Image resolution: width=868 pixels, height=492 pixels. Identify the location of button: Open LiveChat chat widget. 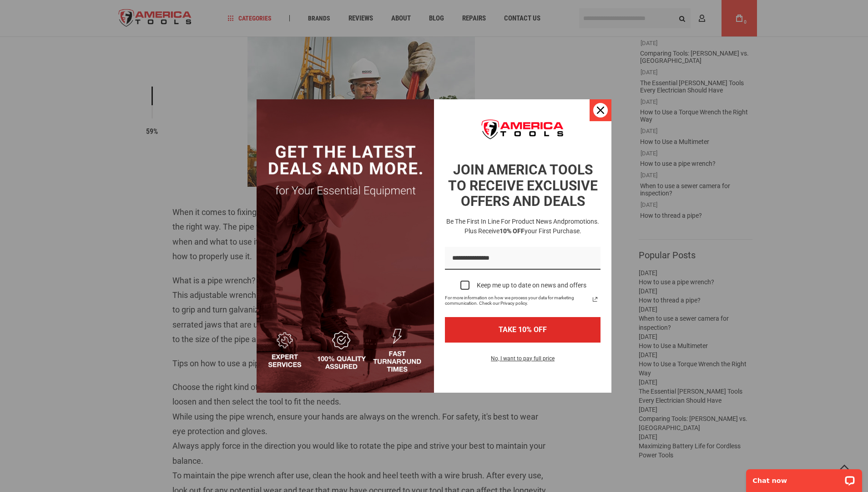
(110, 17).